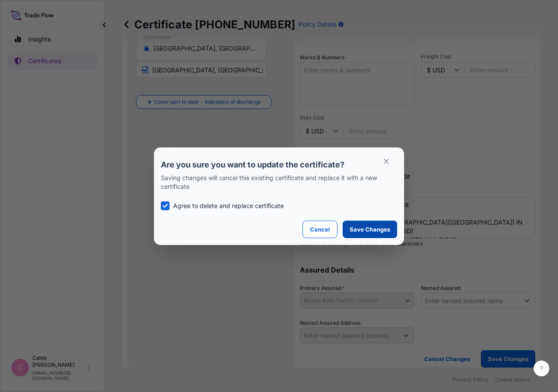 The width and height of the screenshot is (558, 392). Describe the element at coordinates (370, 229) in the screenshot. I see `button: Save Changes` at that location.